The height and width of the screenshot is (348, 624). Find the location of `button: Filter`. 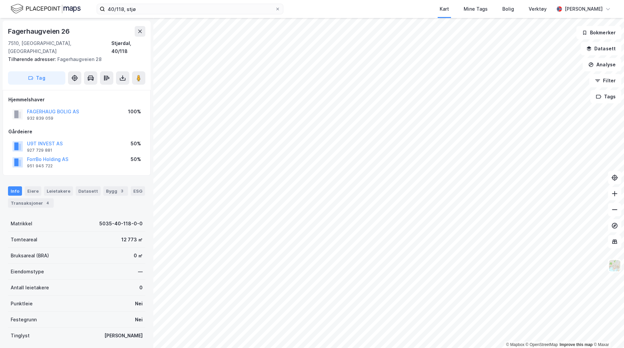

button: Filter is located at coordinates (605, 81).